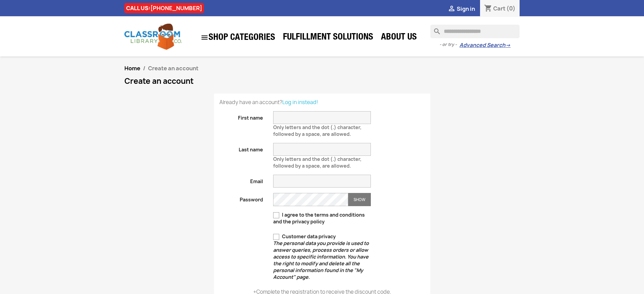 Image resolution: width=644 pixels, height=294 pixels. Describe the element at coordinates (153, 36) in the screenshot. I see `img: Classroom Library Company` at that location.